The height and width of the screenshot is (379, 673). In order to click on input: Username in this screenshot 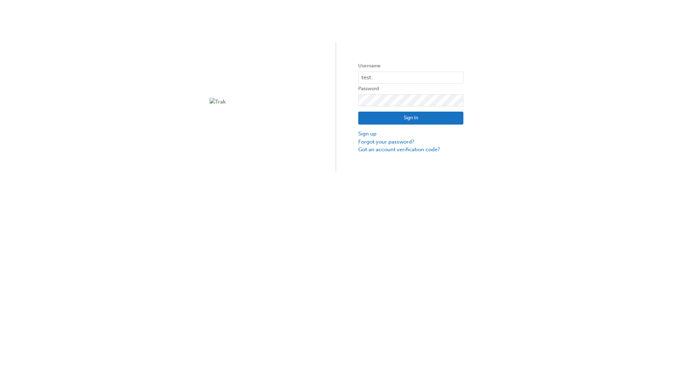, I will do `click(411, 78)`.